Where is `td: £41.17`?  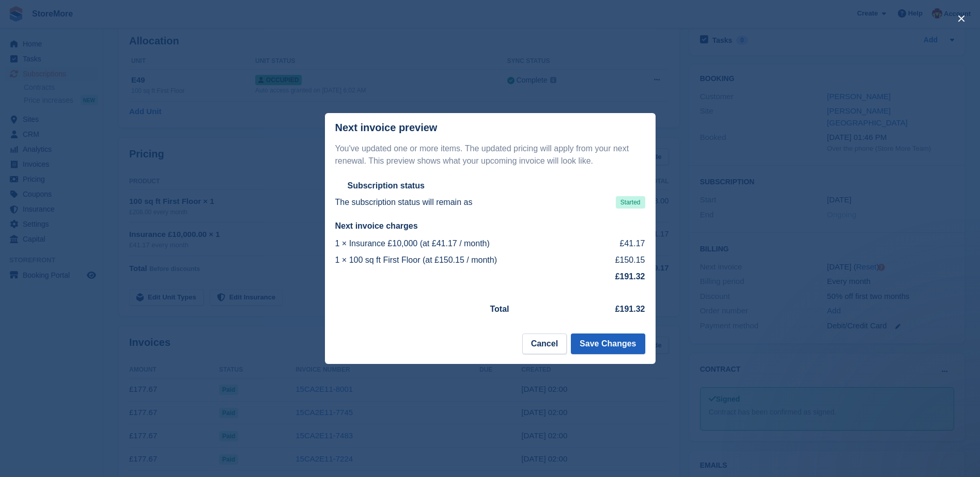 td: £41.17 is located at coordinates (620, 243).